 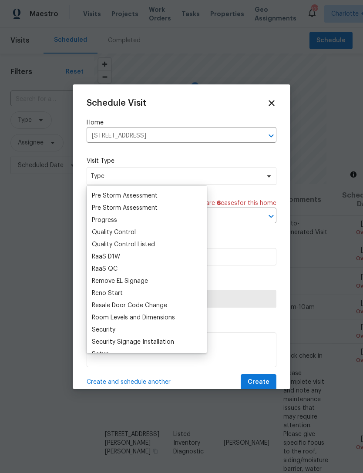 What do you see at coordinates (133, 342) in the screenshot?
I see `div: Security Signage Installation` at bounding box center [133, 342].